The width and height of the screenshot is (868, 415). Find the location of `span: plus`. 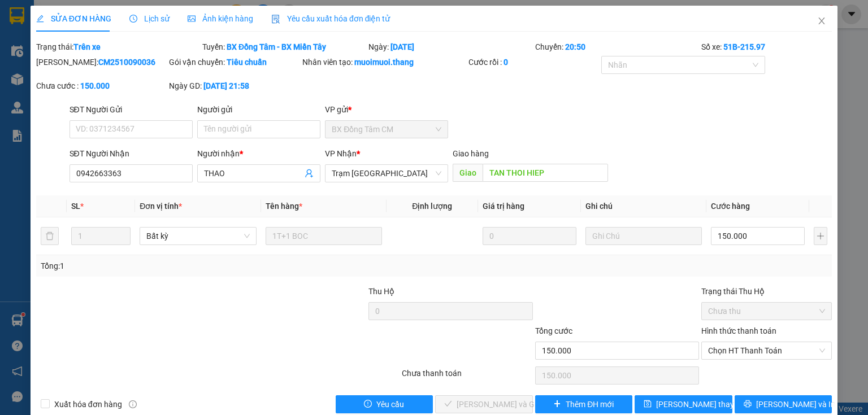

span: plus is located at coordinates (557, 405).